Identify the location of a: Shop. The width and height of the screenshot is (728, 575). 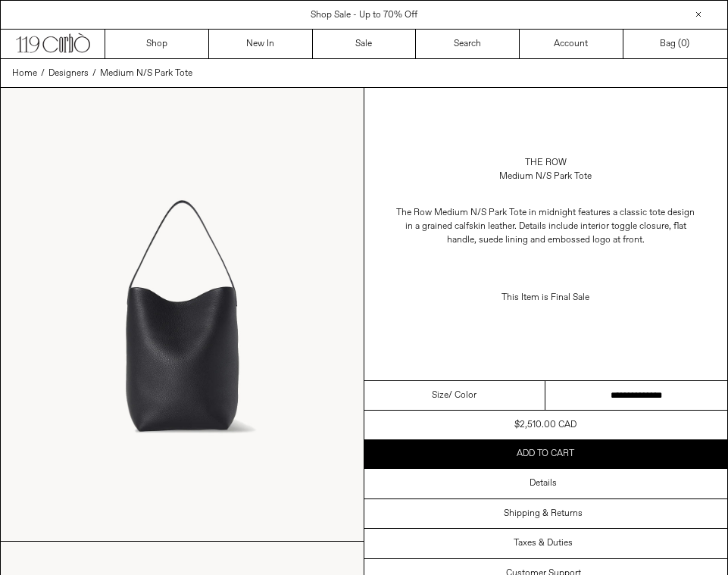
(157, 44).